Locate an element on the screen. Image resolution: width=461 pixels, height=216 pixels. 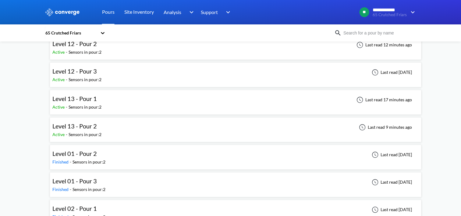
img: icon-search.svg is located at coordinates (338, 33).